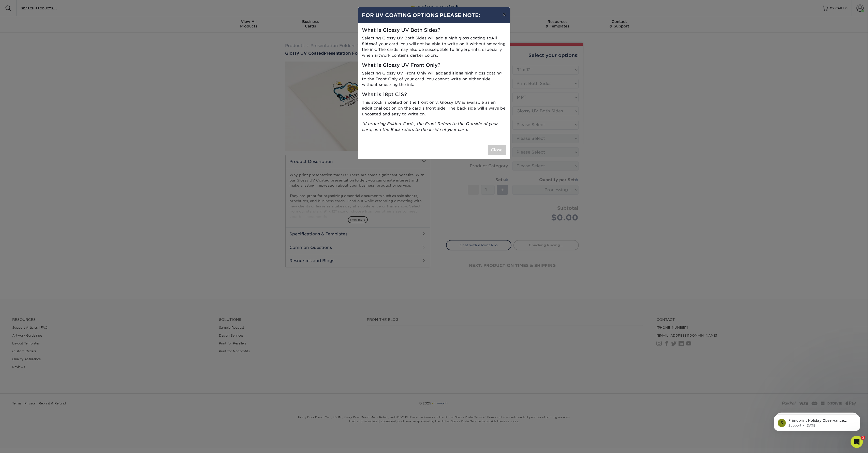 The image size is (868, 453). What do you see at coordinates (434, 94) in the screenshot?
I see `h5: What is 18pt C1S?` at bounding box center [434, 94].